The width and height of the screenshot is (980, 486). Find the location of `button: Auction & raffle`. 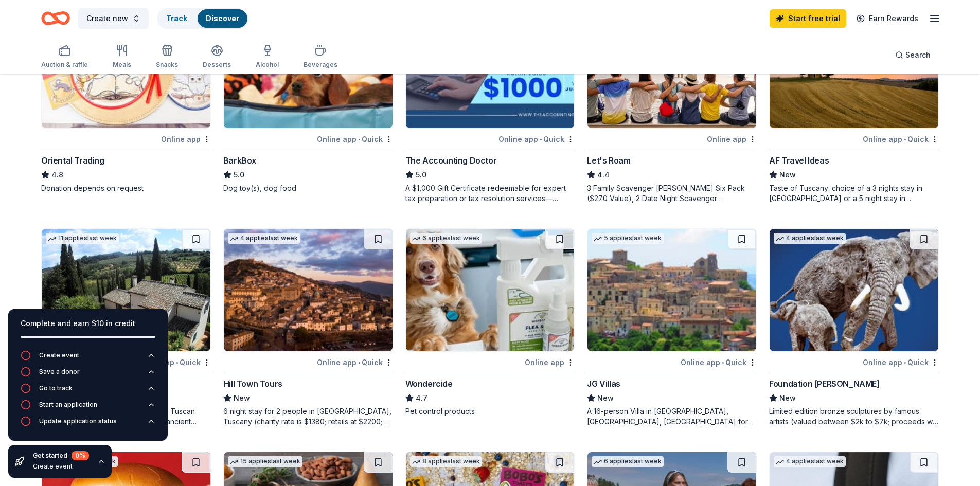

button: Auction & raffle is located at coordinates (64, 57).